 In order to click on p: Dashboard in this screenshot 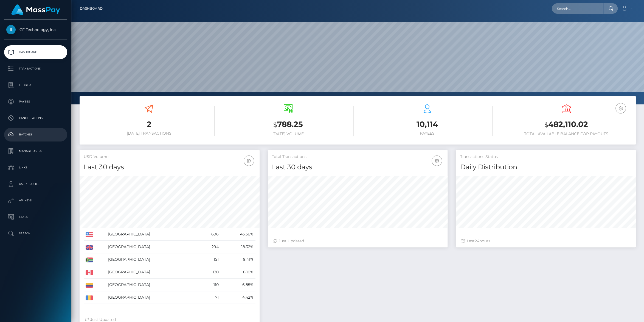, I will do `click(36, 52)`.